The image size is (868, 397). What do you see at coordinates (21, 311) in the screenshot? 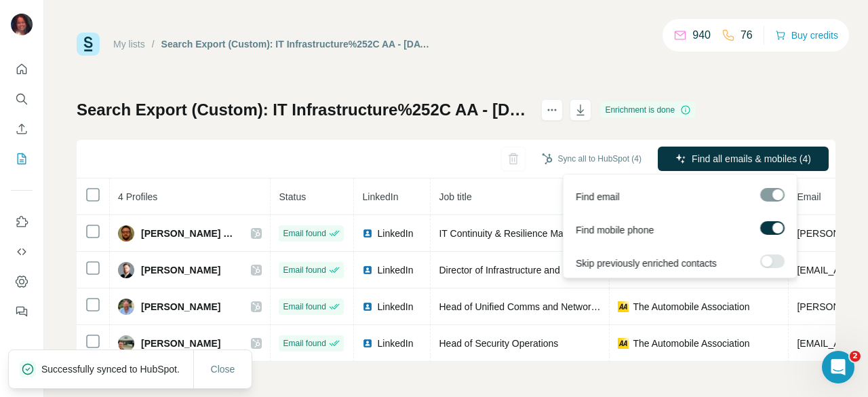
I see `button: Feedback` at bounding box center [21, 311].